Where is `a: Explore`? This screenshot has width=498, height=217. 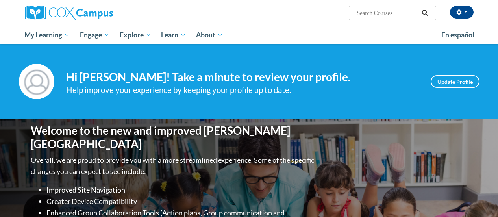 a: Explore is located at coordinates (136, 35).